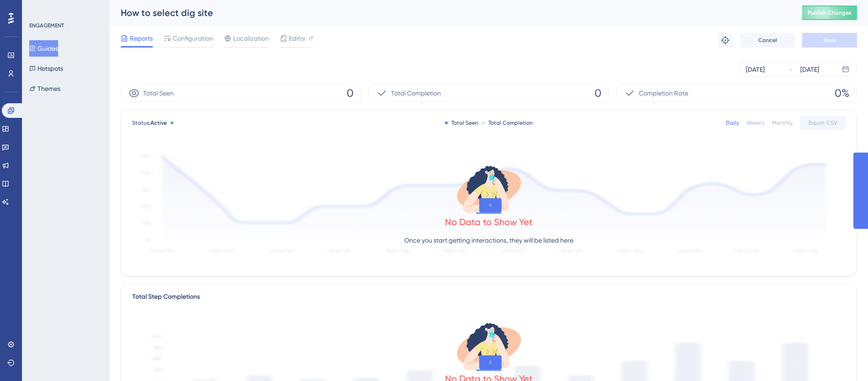 The image size is (868, 381). What do you see at coordinates (767, 40) in the screenshot?
I see `span: Cancel` at bounding box center [767, 40].